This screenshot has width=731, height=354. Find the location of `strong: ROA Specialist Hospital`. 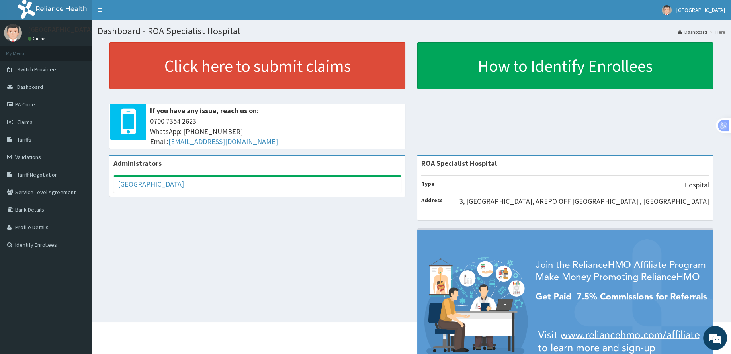

strong: ROA Specialist Hospital is located at coordinates (459, 163).